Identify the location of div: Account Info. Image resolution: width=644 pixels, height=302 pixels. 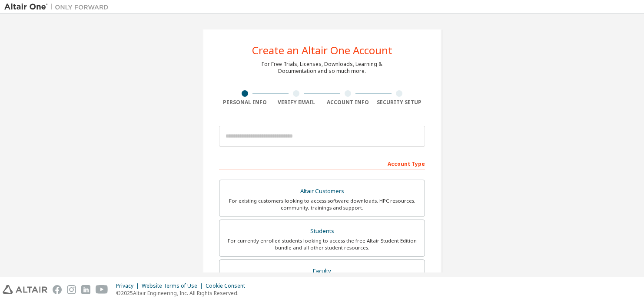
(348, 102).